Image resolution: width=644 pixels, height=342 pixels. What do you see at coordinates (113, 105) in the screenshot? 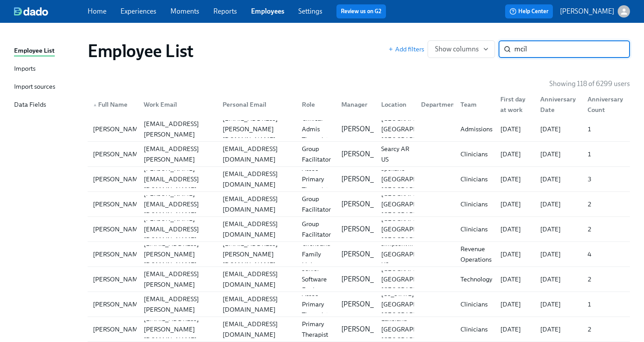
I see `div: ▲Full Name` at bounding box center [113, 105].